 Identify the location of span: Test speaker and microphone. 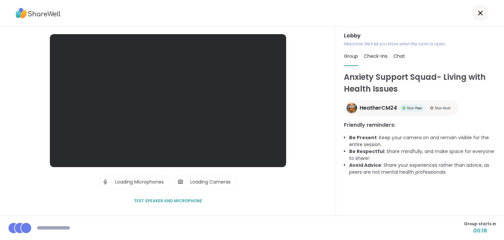
(168, 201).